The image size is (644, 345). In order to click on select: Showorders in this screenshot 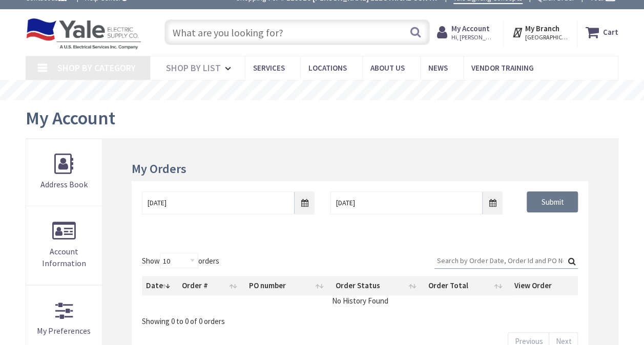, I will do `click(179, 260)`.